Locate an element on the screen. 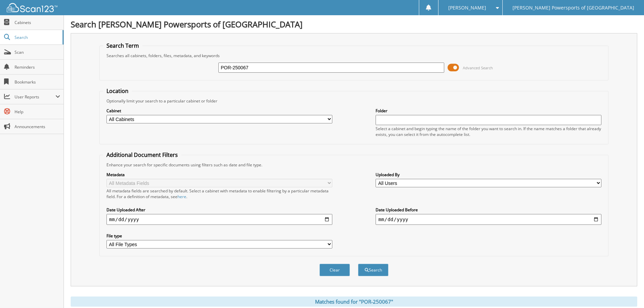  input: end is located at coordinates (489, 219).